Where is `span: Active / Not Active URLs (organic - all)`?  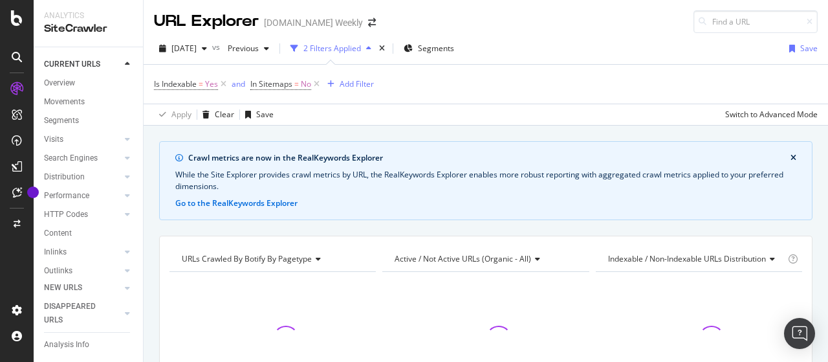
span: Active / Not Active URLs (organic - all) is located at coordinates (463, 258).